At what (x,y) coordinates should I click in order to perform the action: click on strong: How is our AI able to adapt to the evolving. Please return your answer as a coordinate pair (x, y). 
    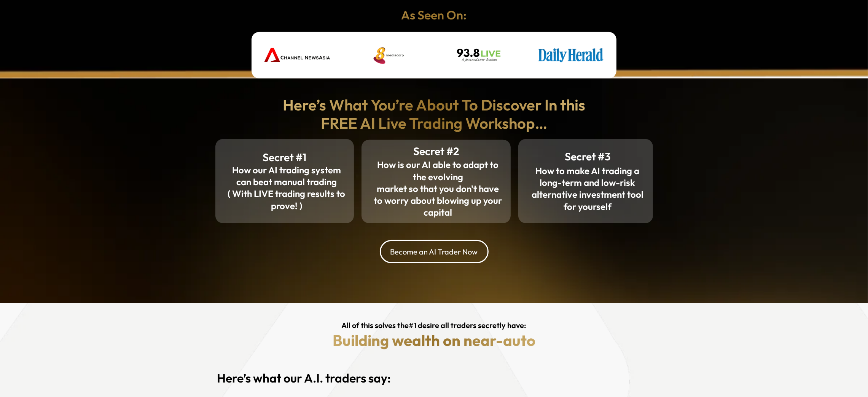
    Looking at the image, I should click on (438, 170).